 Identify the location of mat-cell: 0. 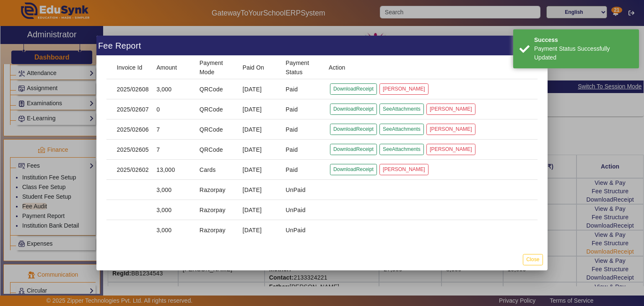
(171, 109).